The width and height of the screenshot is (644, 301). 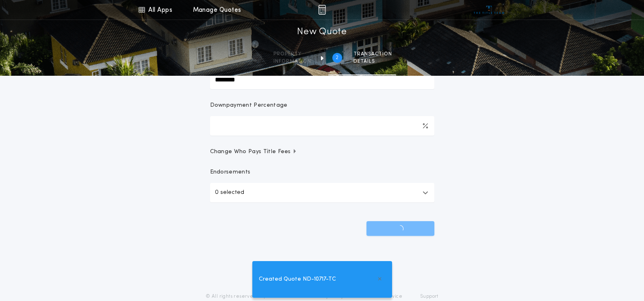 What do you see at coordinates (322, 9) in the screenshot?
I see `img: img` at bounding box center [322, 9].